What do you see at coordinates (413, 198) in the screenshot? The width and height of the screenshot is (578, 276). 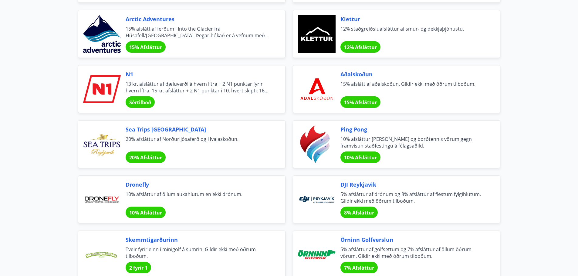 I see `span: 5% afsláttur af drónum og 8% afsláttur af flestum fylgihlutum. Gildir ekki með öðrum tilboðum.` at bounding box center [413, 198].